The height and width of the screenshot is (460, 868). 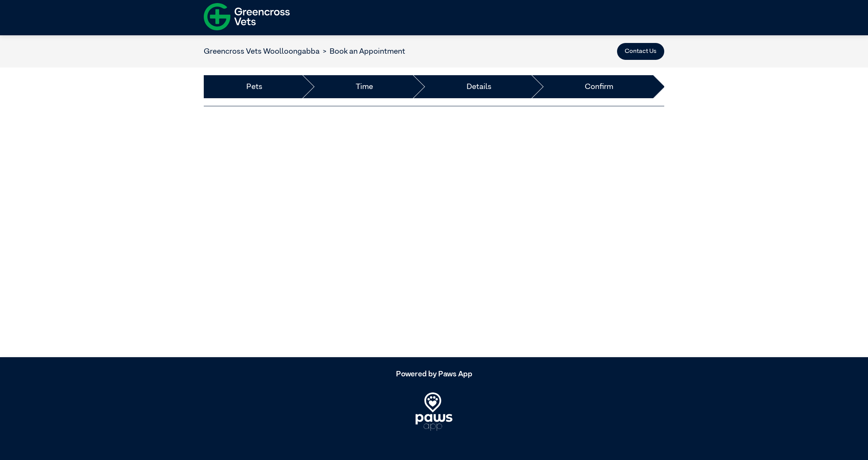 What do you see at coordinates (255, 87) in the screenshot?
I see `a: Pets` at bounding box center [255, 87].